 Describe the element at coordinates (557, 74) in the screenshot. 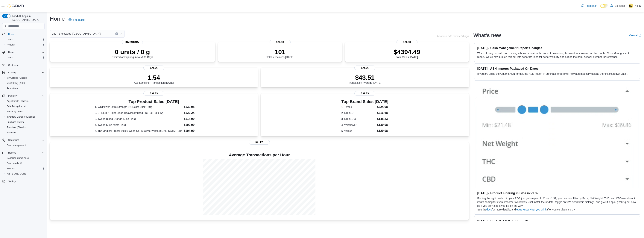

I see `p: If you are using the Ontario ASN format, the ASN Import in purchase orders will now automatically...` at that location.